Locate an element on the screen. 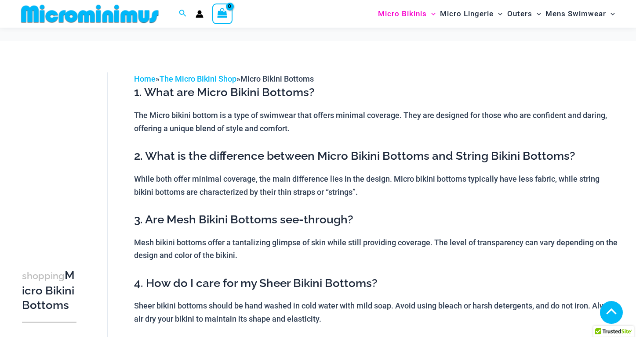  h3: Micro Bikini Bottoms is located at coordinates (49, 291).